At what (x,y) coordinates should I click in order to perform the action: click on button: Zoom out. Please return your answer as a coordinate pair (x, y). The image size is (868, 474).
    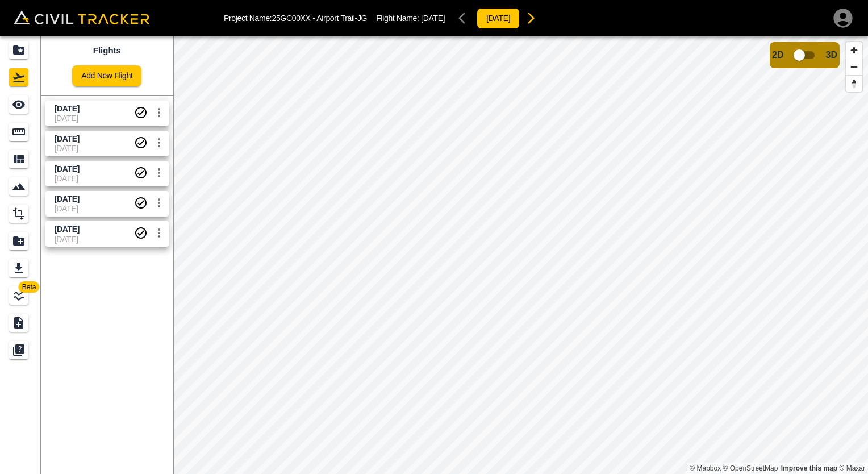
    Looking at the image, I should click on (854, 67).